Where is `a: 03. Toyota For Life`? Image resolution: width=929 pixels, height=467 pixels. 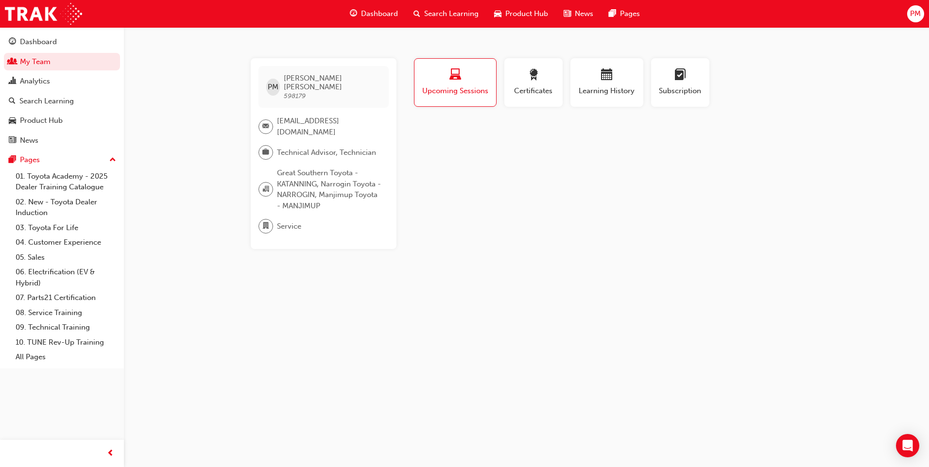
a: 03. Toyota For Life is located at coordinates (66, 228).